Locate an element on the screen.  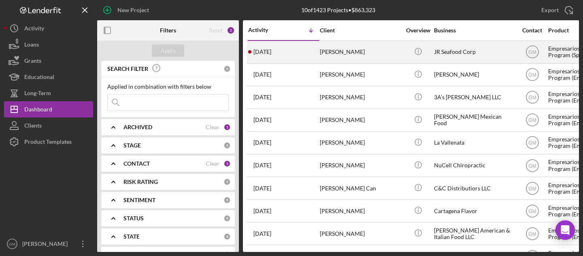
a: Loans is located at coordinates (49, 45).